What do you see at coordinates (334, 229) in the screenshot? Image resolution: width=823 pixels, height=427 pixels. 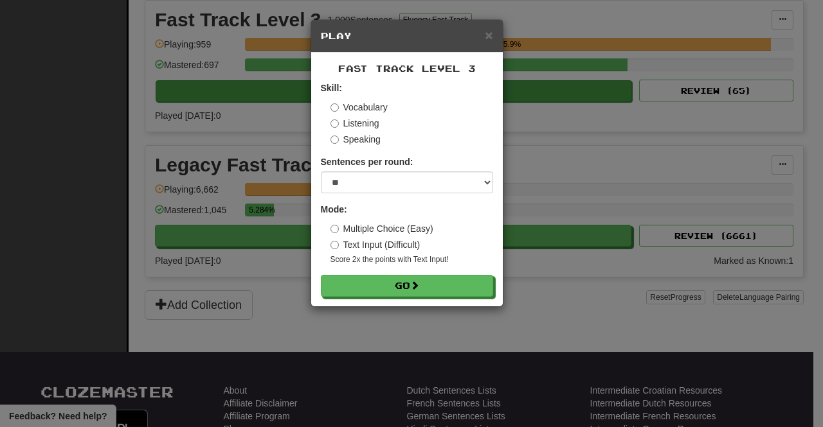 I see `input: Multiple Choice (Easy)` at bounding box center [334, 229].